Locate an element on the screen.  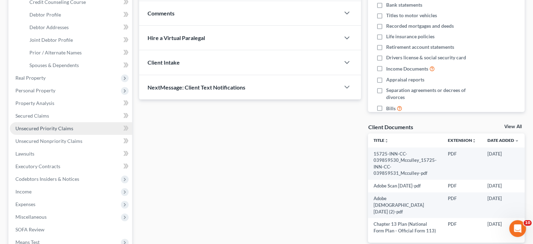
a: Titleunfold_more is located at coordinates (381, 140).